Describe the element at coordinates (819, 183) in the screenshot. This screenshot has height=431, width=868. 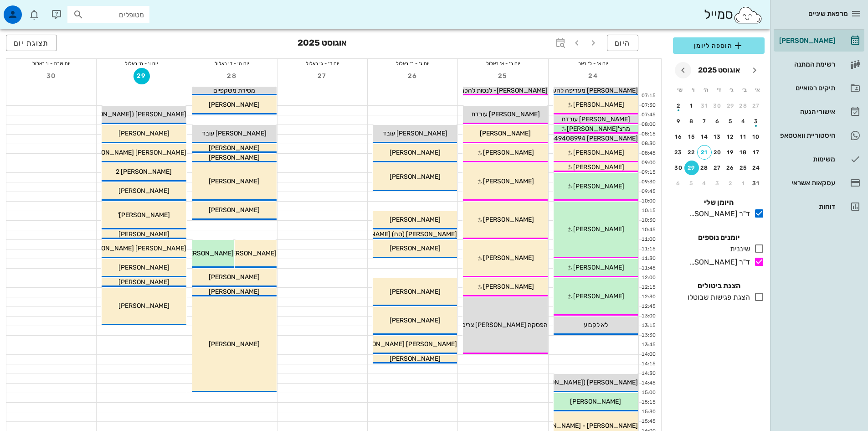
I see `a: עסקאות אשראי` at that location.